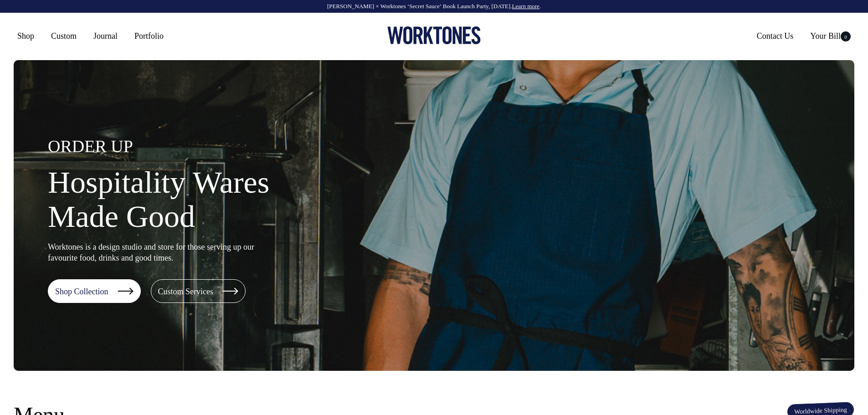 This screenshot has width=868, height=415. Describe the element at coordinates (845, 37) in the screenshot. I see `span: 0` at that location.